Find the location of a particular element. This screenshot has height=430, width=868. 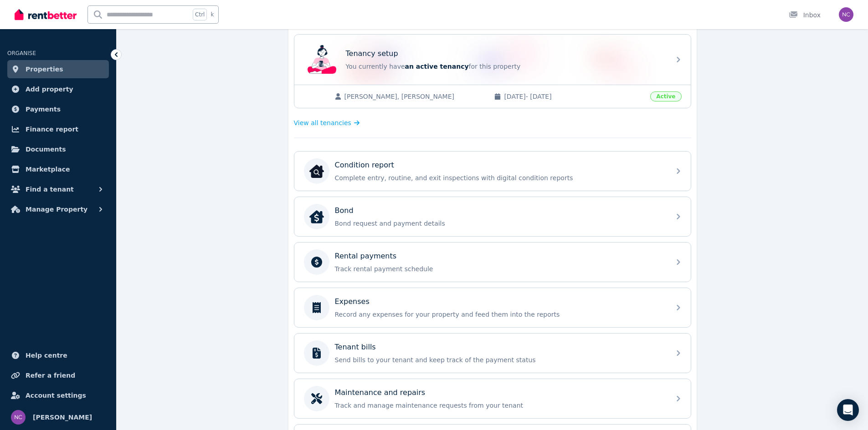

img: Condition report is located at coordinates (317, 171).